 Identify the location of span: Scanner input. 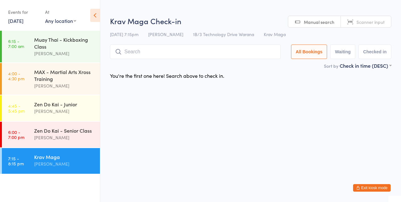
(371, 22).